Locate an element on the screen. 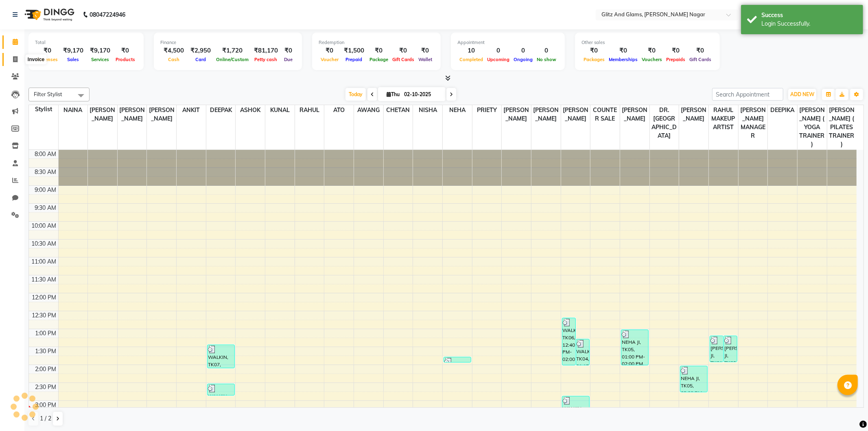  div: NEHA JI, TK05, 02:00 PM-02:45 PM, HANDS & FEET-CLASSIC MANICURE is located at coordinates (694, 379).